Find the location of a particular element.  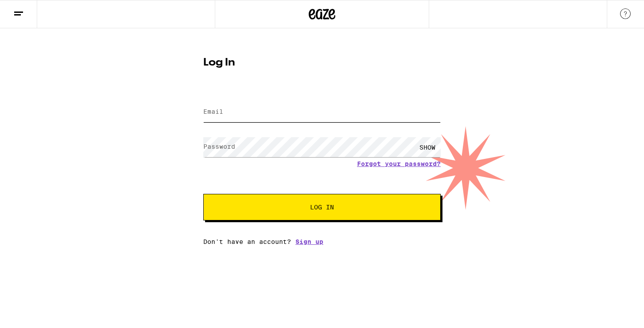

span: Log In is located at coordinates (322, 207).